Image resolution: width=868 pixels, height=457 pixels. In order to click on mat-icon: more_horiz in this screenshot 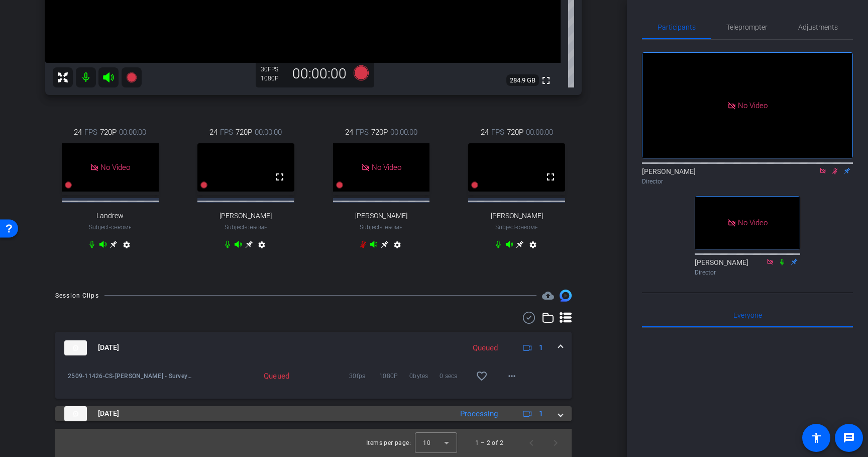, I will do `click(512, 376)`.